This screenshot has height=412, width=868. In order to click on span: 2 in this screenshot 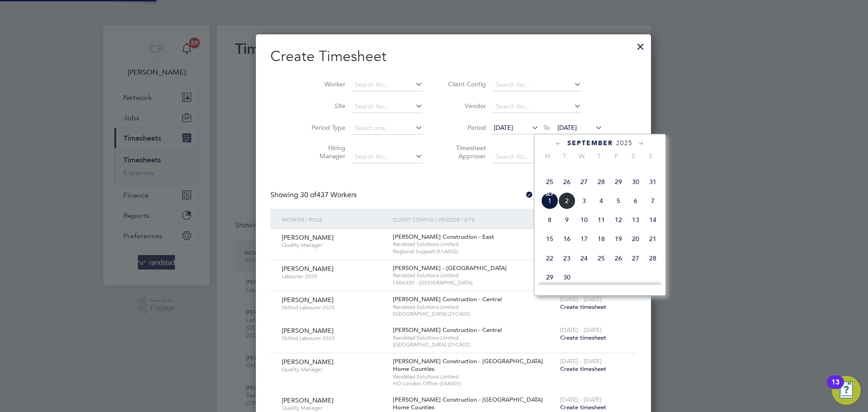, I will do `click(567, 201)`.